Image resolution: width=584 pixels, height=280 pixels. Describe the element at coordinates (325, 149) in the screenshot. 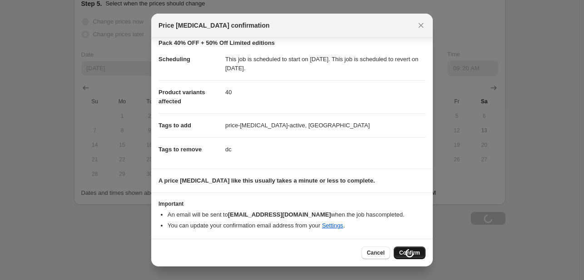

I see `dd: dc` at that location.